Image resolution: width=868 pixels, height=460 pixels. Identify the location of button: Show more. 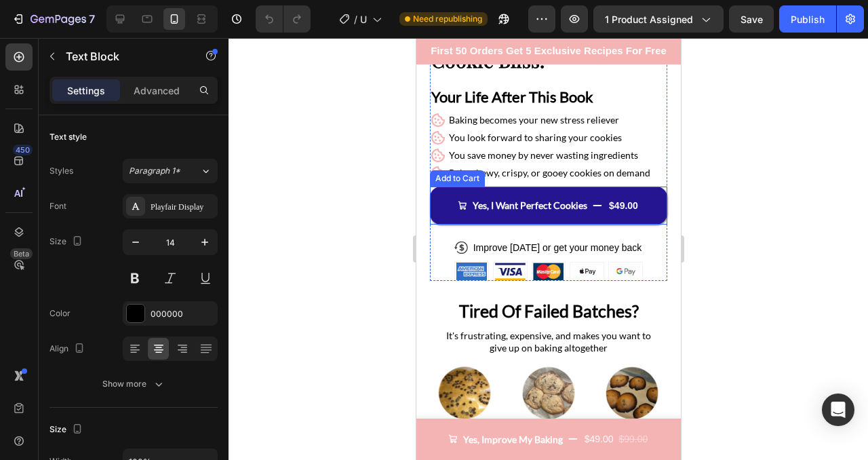
(133, 384).